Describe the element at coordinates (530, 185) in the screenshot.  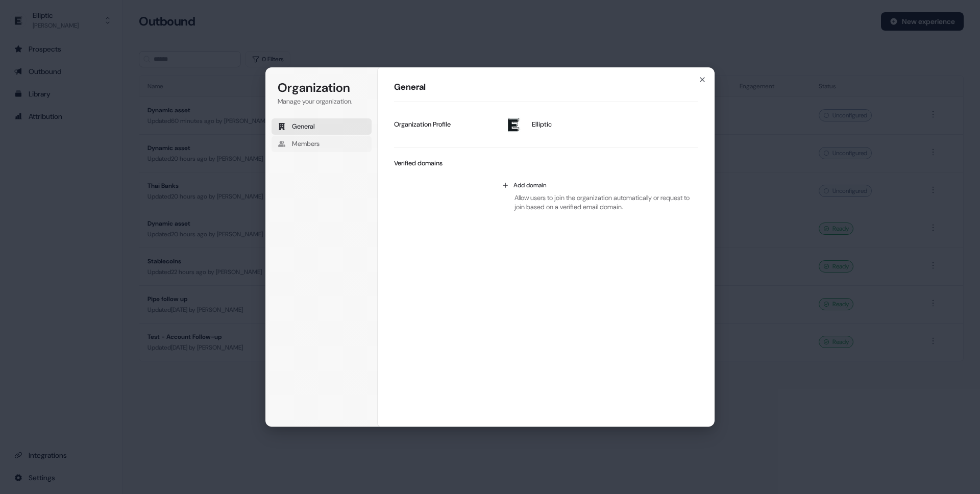
I see `span: Add domain` at that location.